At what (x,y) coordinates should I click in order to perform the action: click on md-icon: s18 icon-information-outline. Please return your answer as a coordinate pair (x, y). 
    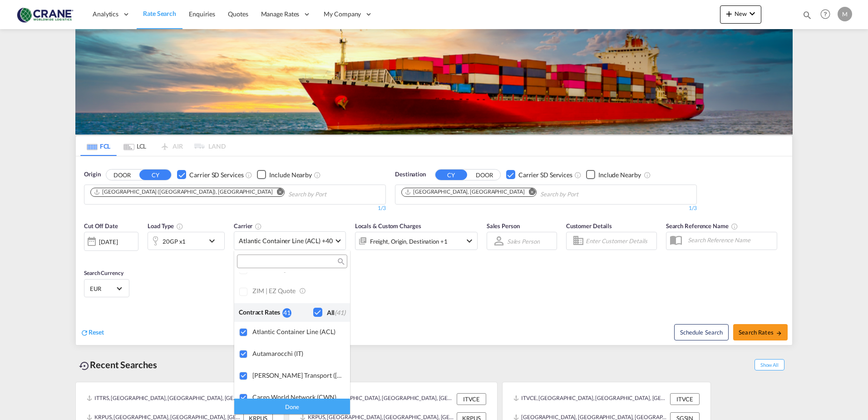
    Looking at the image, I should click on (303, 290).